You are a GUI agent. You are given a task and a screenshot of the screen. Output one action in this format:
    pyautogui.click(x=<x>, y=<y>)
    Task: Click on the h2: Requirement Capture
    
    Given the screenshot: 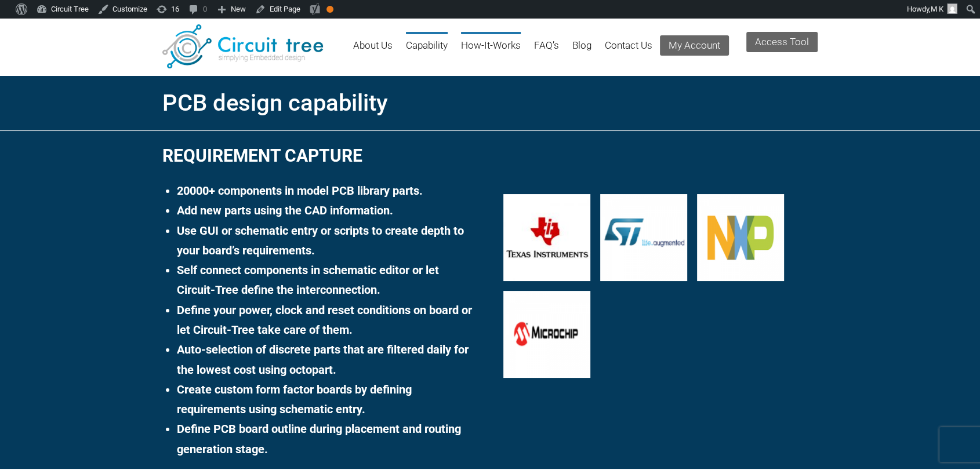 What is the action you would take?
    pyautogui.click(x=320, y=155)
    